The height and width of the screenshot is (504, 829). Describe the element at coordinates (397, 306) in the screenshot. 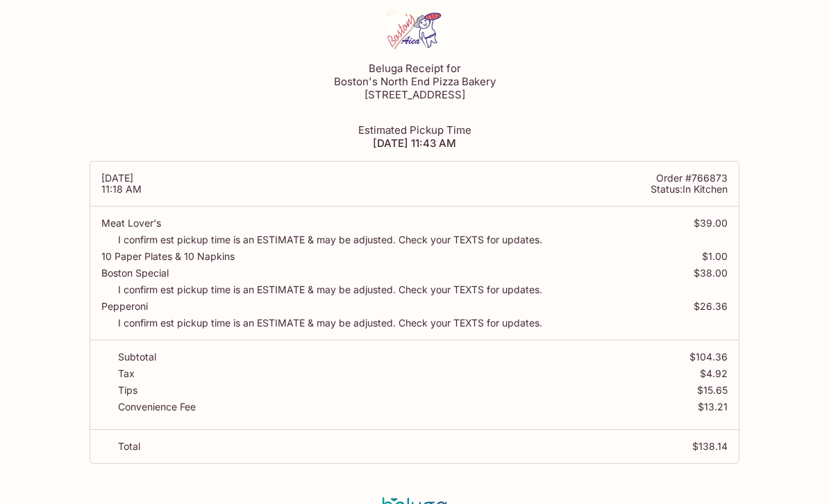

I see `p: Pepperoni` at that location.